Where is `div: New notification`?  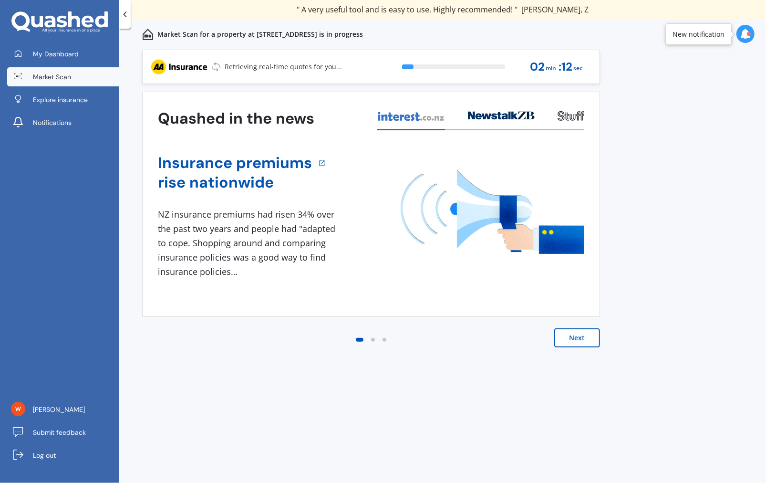 div: New notification is located at coordinates (698, 34).